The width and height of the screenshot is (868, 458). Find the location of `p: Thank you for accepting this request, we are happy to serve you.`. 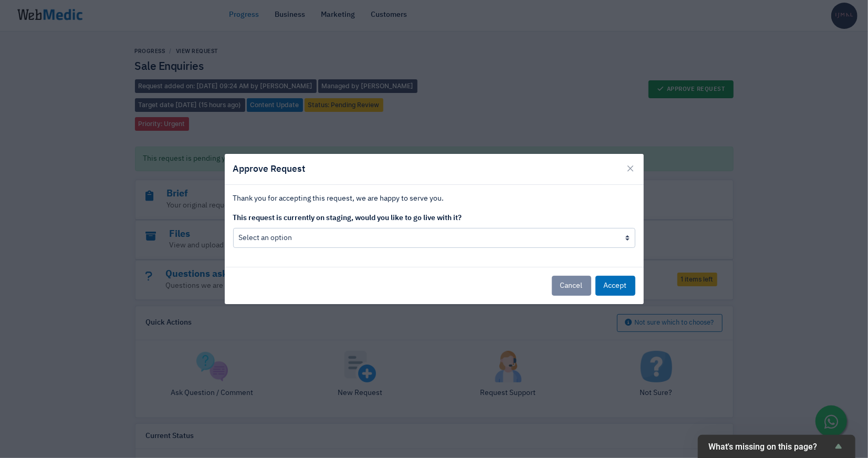

p: Thank you for accepting this request, we are happy to serve you. is located at coordinates (434, 199).